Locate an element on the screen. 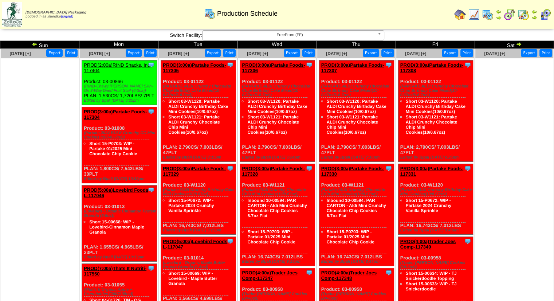 The width and height of the screenshot is (554, 301). a: PROD(5:00a)Lovebird Foods L-117047 is located at coordinates (195, 244).